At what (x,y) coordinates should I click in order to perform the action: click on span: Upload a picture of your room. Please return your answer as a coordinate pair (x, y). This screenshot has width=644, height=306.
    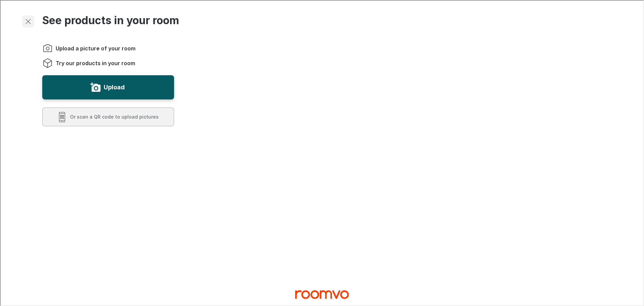
    Looking at the image, I should click on (95, 47).